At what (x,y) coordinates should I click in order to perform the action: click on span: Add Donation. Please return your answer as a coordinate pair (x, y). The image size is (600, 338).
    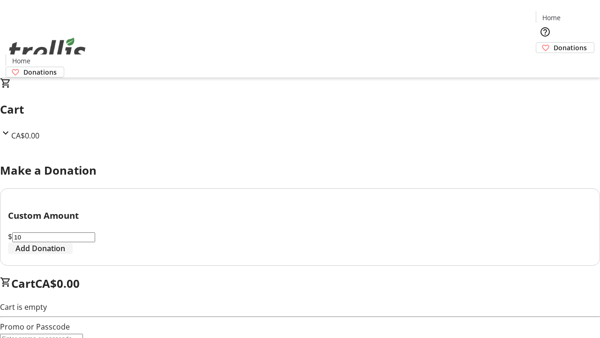
    Looking at the image, I should click on (40, 248).